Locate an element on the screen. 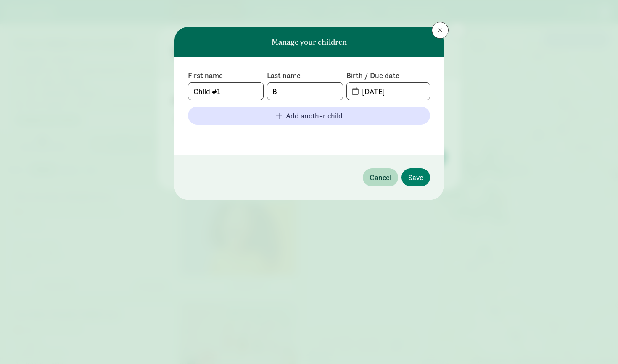  span: Add another child is located at coordinates (314, 116).